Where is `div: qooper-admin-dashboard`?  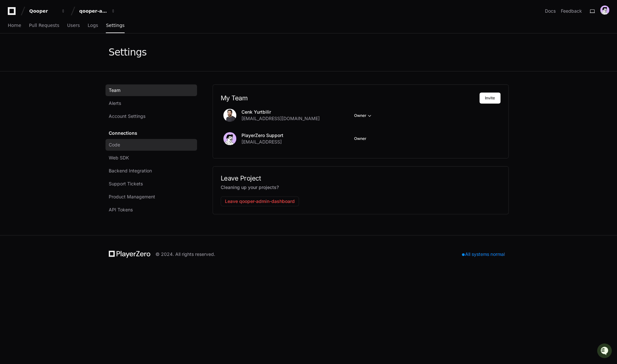 div: qooper-admin-dashboard is located at coordinates (93, 11).